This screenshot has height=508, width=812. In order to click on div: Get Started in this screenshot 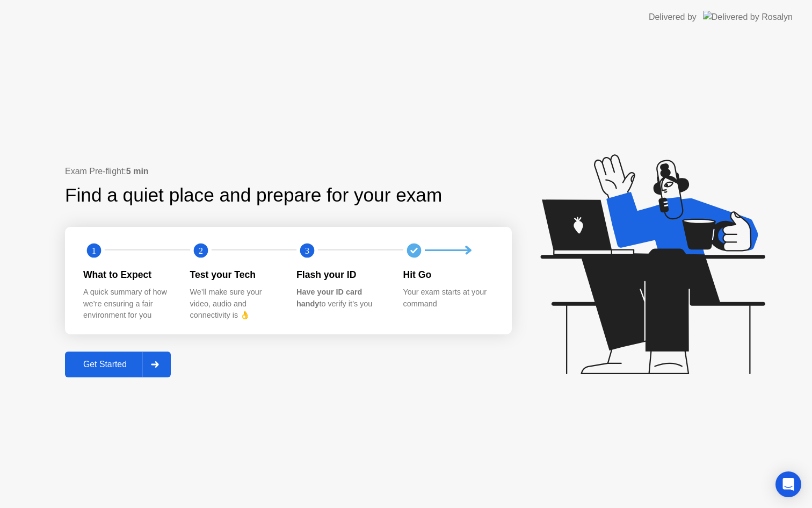, I will do `click(104, 364)`.